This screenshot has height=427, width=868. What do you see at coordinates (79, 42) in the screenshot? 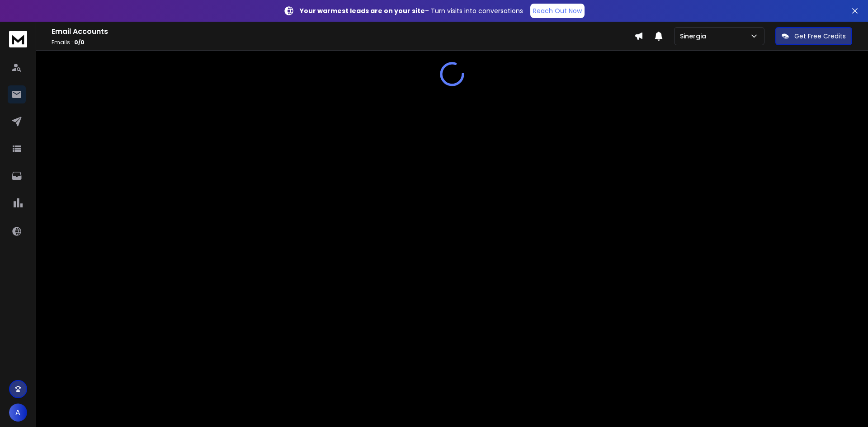
I see `span: 0 / 0` at bounding box center [79, 42].